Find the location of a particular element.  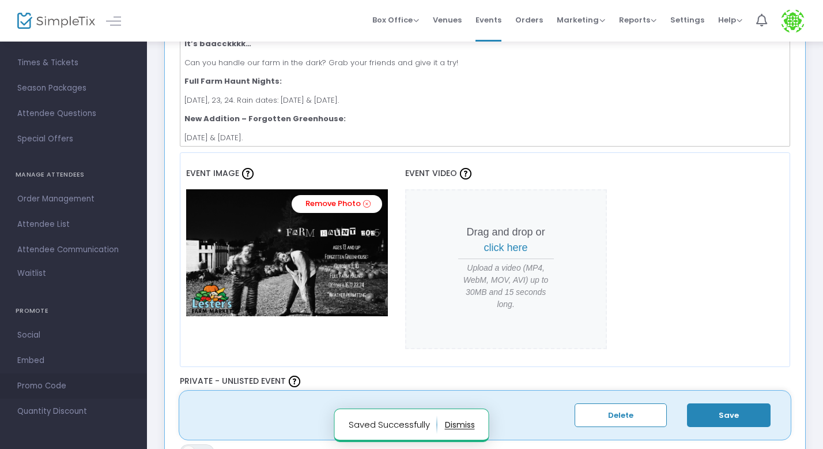

button: dismiss is located at coordinates (460, 424).